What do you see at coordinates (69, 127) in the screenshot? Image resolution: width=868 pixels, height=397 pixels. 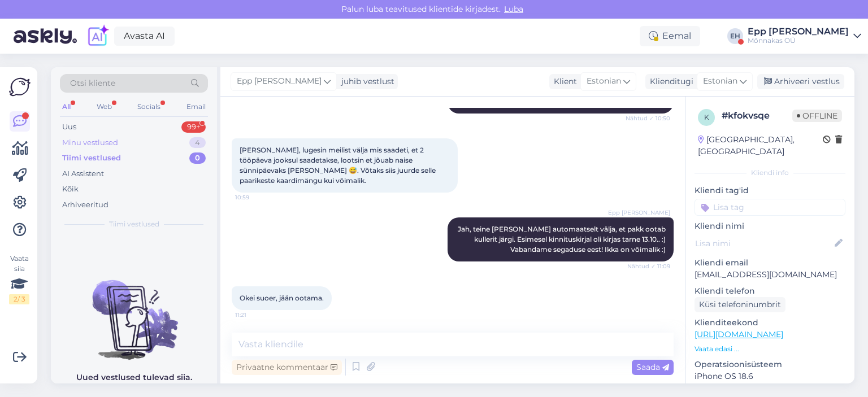 I see `div: Uus` at bounding box center [69, 127].